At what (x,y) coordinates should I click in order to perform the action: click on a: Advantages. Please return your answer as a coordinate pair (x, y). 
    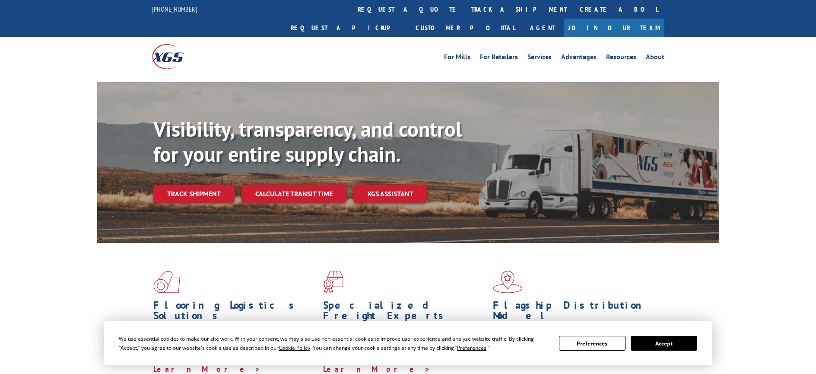
    Looking at the image, I should click on (579, 58).